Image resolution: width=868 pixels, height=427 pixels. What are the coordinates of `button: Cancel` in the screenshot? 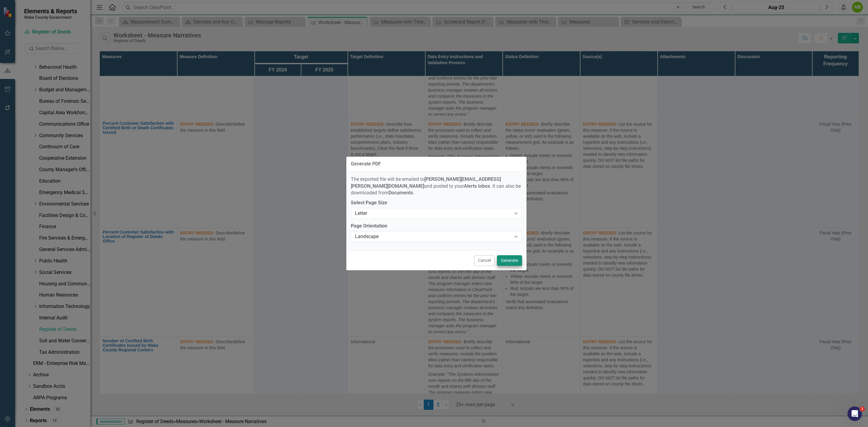 It's located at (484, 260).